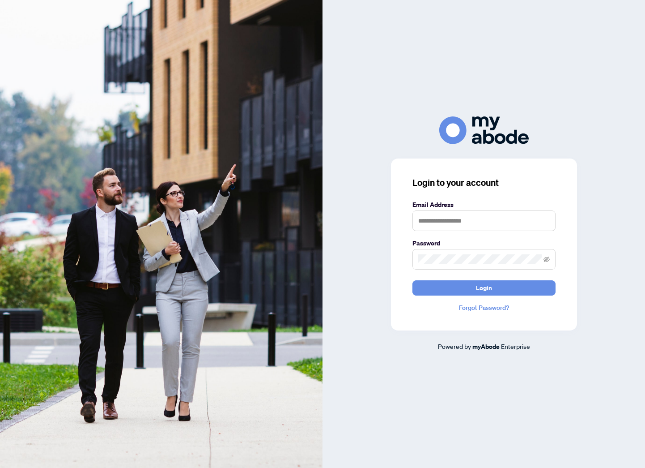  What do you see at coordinates (484, 243) in the screenshot?
I see `label: Password` at bounding box center [484, 243].